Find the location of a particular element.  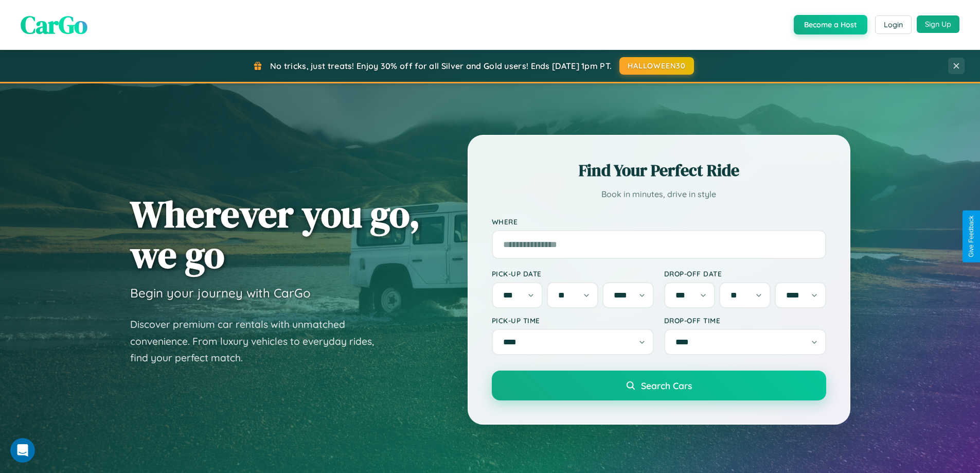

p: Discover premium car rentals with unmatched convenience. From luxury vehicles to everyday rides, ... is located at coordinates (259, 341).